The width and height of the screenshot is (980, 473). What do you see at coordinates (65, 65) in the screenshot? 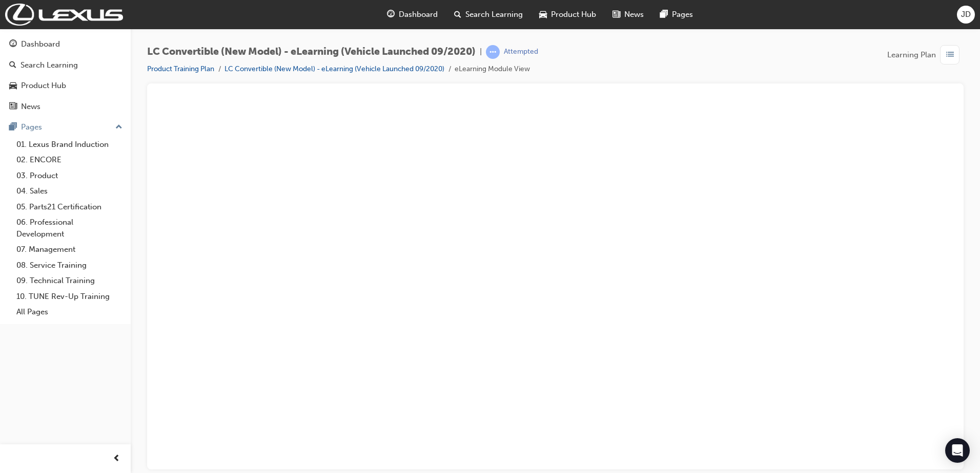
I see `a: Search Learning` at bounding box center [65, 65].